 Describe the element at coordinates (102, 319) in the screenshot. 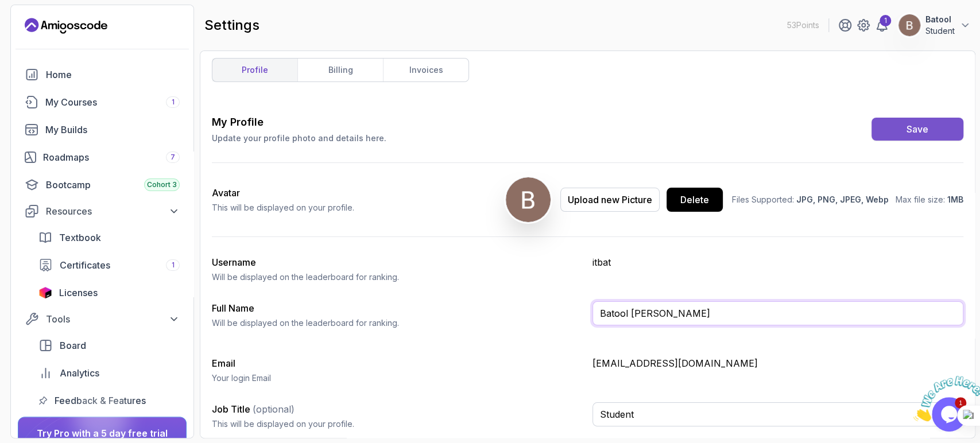

I see `button: Tools` at that location.